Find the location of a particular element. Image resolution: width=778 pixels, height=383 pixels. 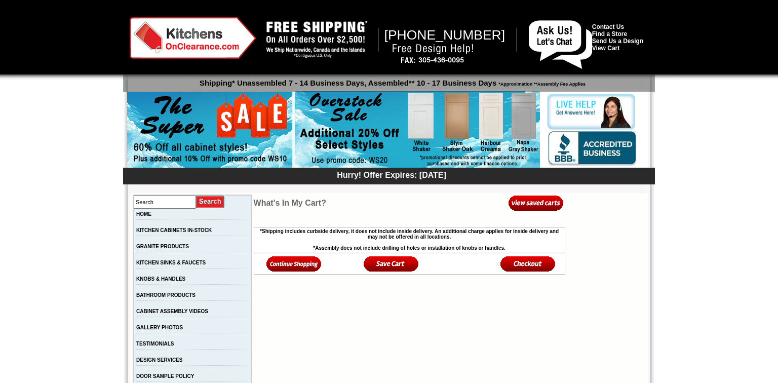

a: CABINET ASSEMBLY VIDEOS is located at coordinates (172, 311).